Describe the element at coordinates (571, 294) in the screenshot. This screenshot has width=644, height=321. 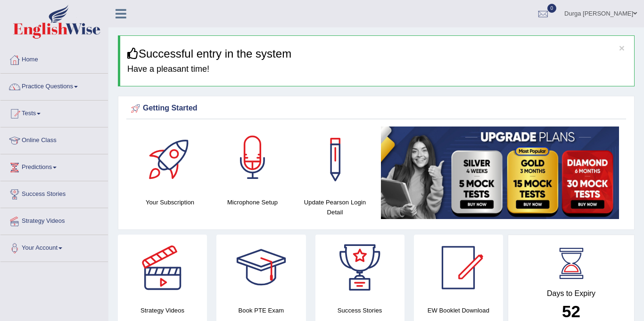
I see `h4: Days to Expiry` at that location.